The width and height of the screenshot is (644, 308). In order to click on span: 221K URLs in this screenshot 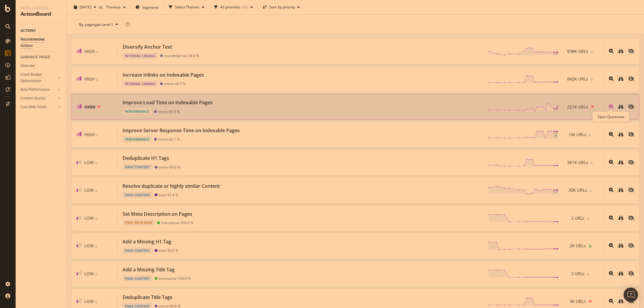, I will do `click(577, 107)`.